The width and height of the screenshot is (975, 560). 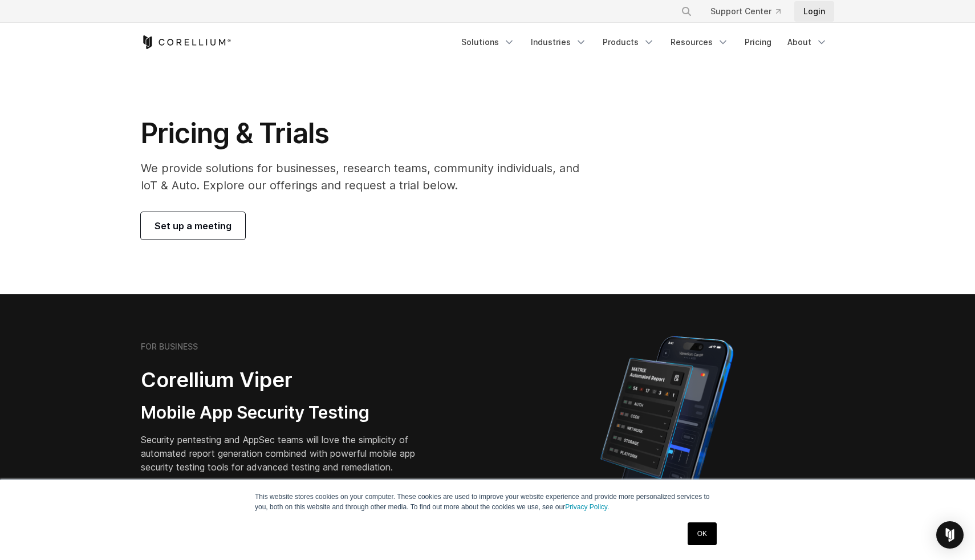 I want to click on a: Pricing, so click(x=758, y=42).